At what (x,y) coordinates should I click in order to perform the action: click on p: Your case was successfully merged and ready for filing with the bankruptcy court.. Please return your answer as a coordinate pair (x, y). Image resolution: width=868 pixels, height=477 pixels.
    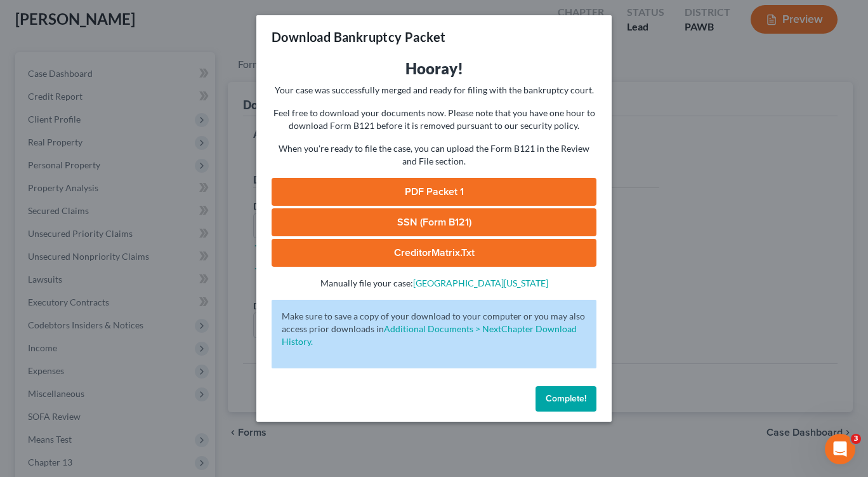
    Looking at the image, I should click on (434, 90).